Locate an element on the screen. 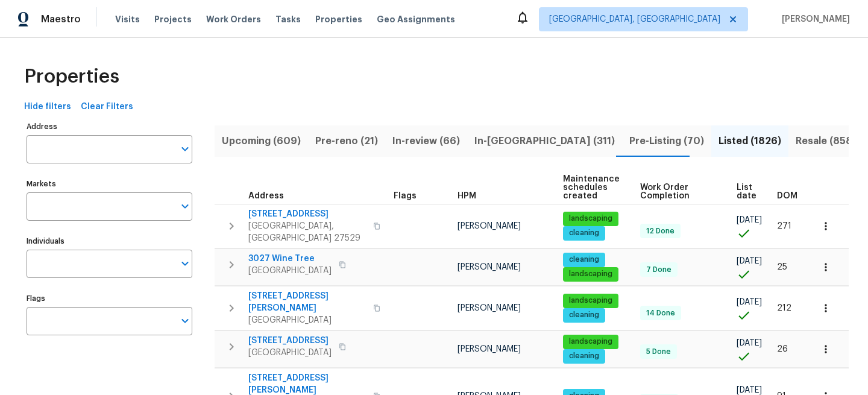 This screenshot has height=395, width=868. span: In-review (66) is located at coordinates (426, 141).